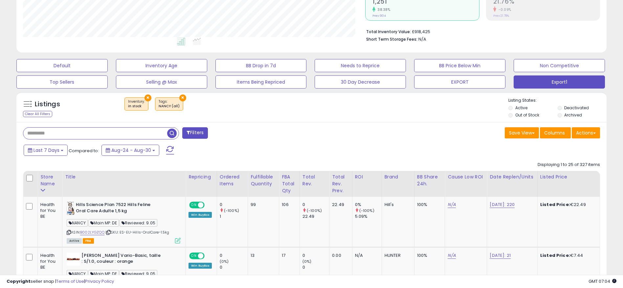  What do you see at coordinates (512, 177) in the screenshot?
I see `div: Date Replen/Units` at bounding box center [512, 177].